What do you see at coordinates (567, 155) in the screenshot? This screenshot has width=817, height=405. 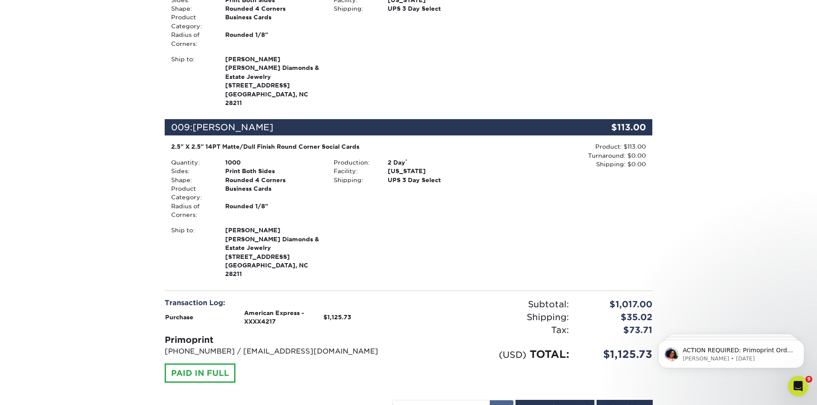 I see `div: Product: $113.00 Turnaround: $0.00 Shipping: $0.00` at bounding box center [567, 155].